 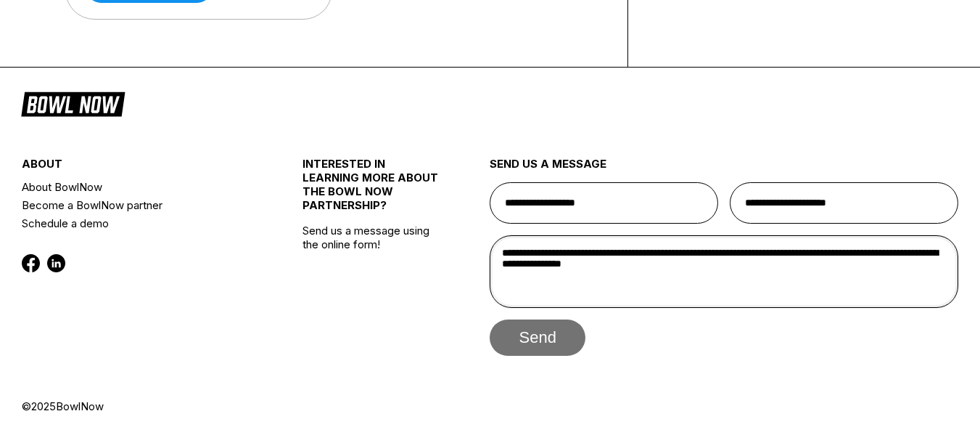 I want to click on a: Become a BowlNow partner, so click(x=139, y=205).